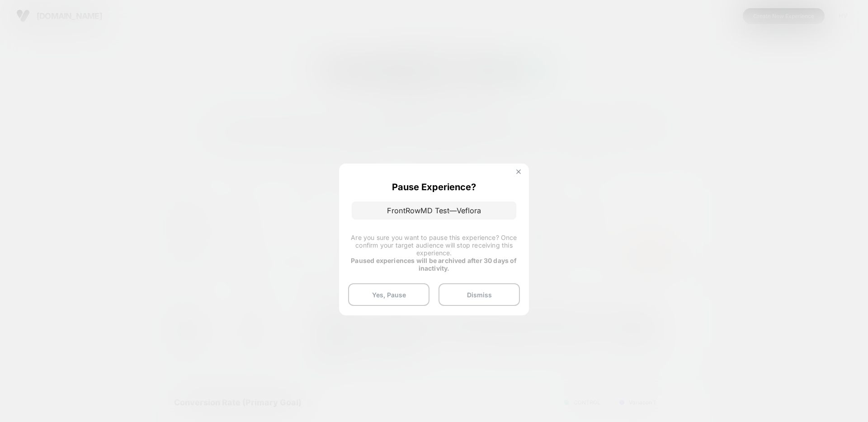 The height and width of the screenshot is (422, 868). I want to click on p: Pause Experience?, so click(434, 187).